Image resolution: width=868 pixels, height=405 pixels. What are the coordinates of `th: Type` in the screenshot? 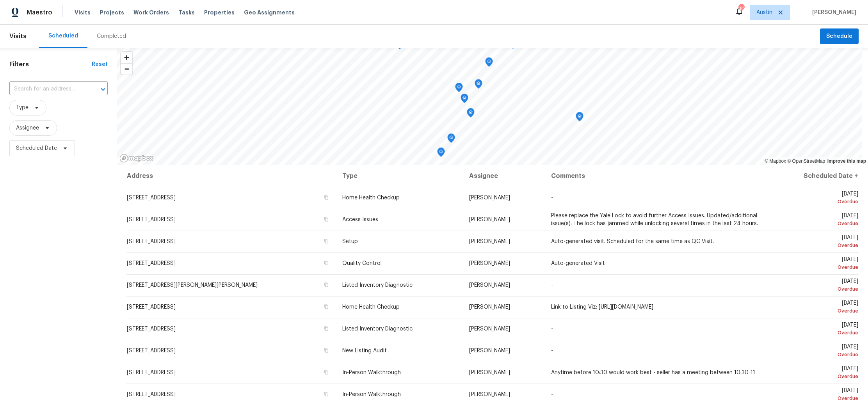 It's located at (399, 176).